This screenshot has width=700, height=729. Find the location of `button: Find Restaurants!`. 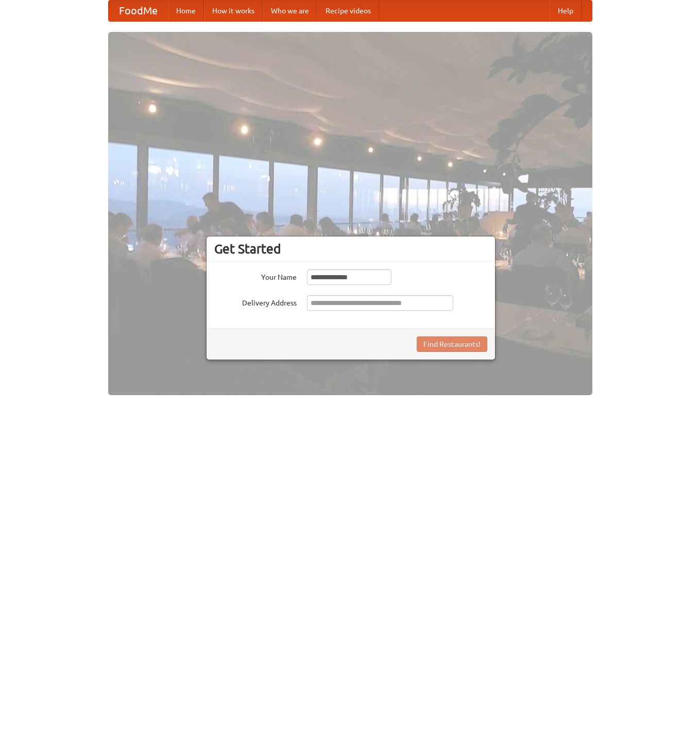

button: Find Restaurants! is located at coordinates (451, 344).